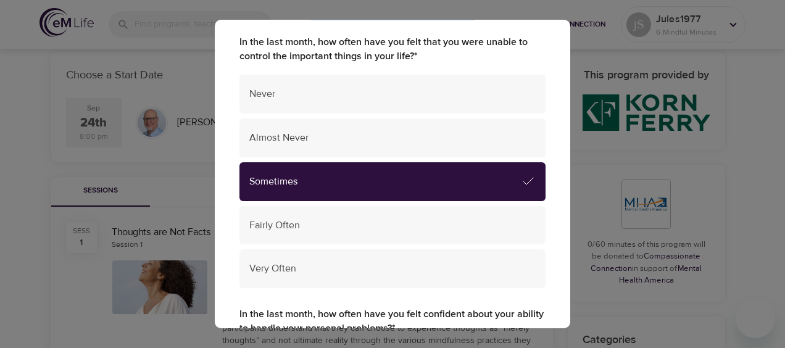  I want to click on span: Fairly Often, so click(393, 225).